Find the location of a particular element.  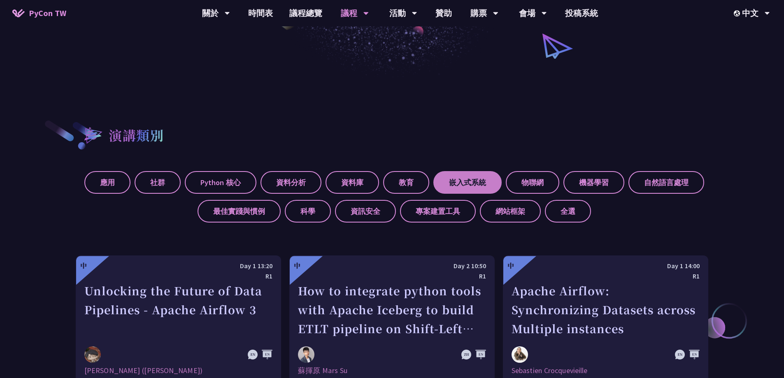

div: Day 1 13:20 is located at coordinates (178, 266).